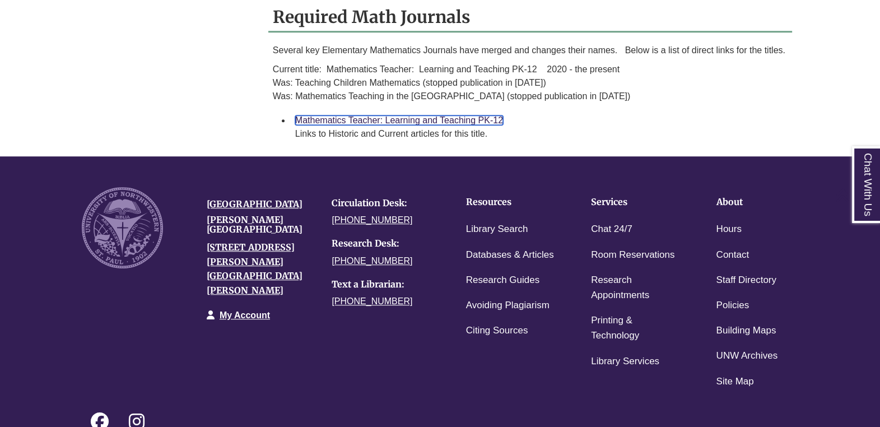 Image resolution: width=880 pixels, height=427 pixels. Describe the element at coordinates (745, 280) in the screenshot. I see `a: Staff Directory` at that location.